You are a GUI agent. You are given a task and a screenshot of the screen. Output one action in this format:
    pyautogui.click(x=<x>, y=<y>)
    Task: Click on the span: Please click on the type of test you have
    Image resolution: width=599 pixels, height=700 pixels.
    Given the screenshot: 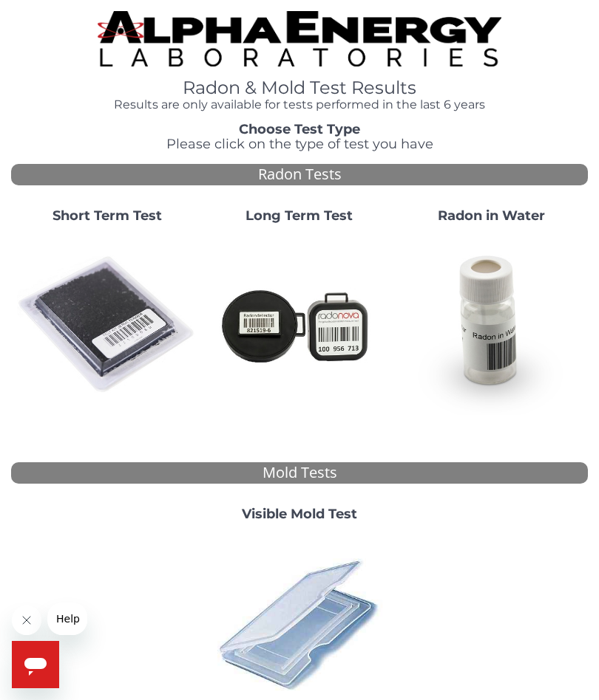 What is the action you would take?
    pyautogui.click(x=299, y=144)
    